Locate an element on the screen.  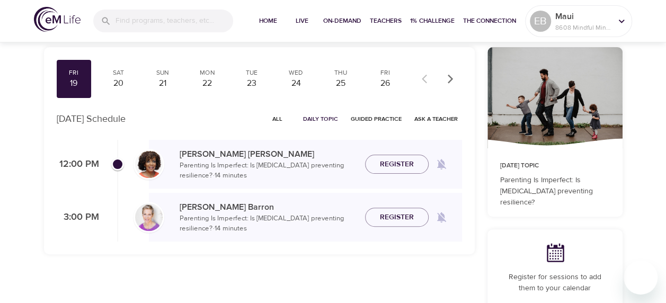
span: Daily Topic is located at coordinates (320, 119).